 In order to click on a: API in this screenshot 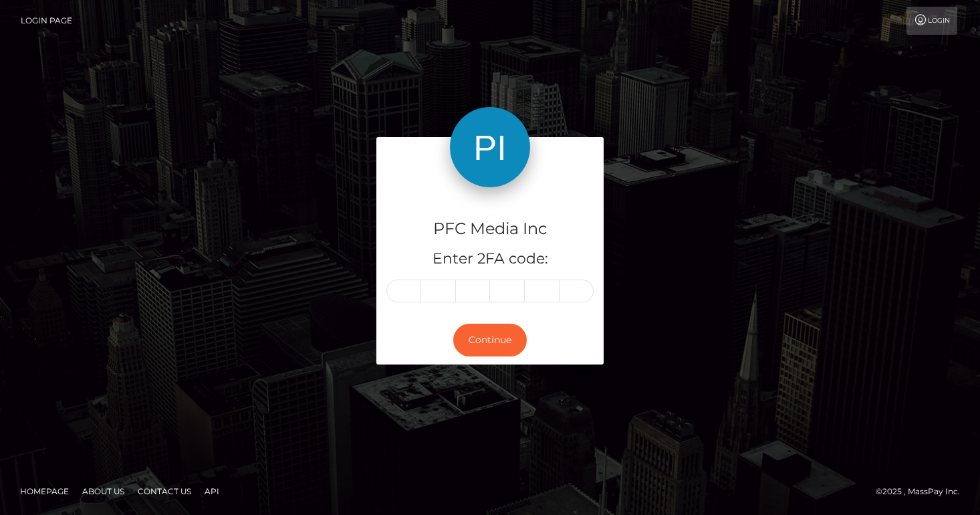, I will do `click(212, 491)`.